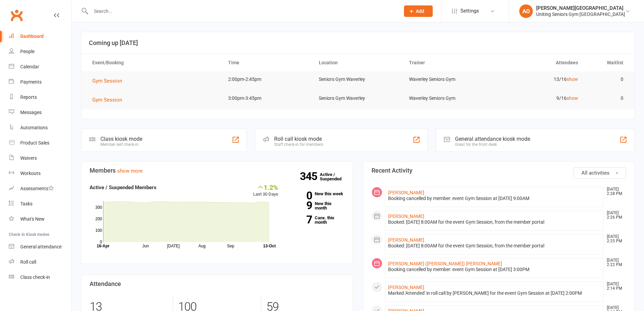 This screenshot has width=644, height=311. Describe the element at coordinates (29, 158) in the screenshot. I see `div: Waivers` at that location.